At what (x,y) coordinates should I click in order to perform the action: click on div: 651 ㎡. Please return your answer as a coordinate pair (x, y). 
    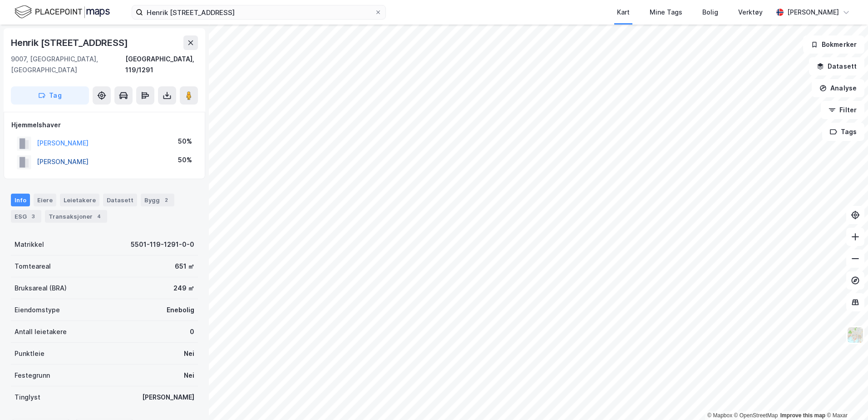
    Looking at the image, I should click on (184, 267).